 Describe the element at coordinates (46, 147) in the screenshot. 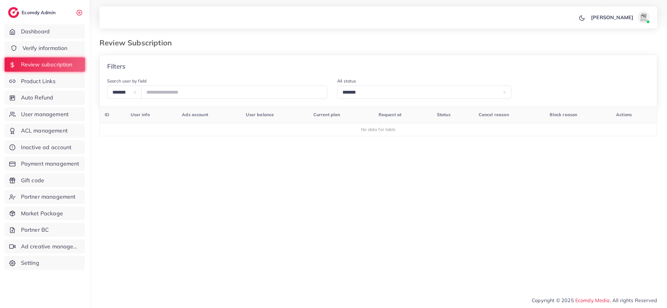

I see `span: Inactive ad account` at that location.